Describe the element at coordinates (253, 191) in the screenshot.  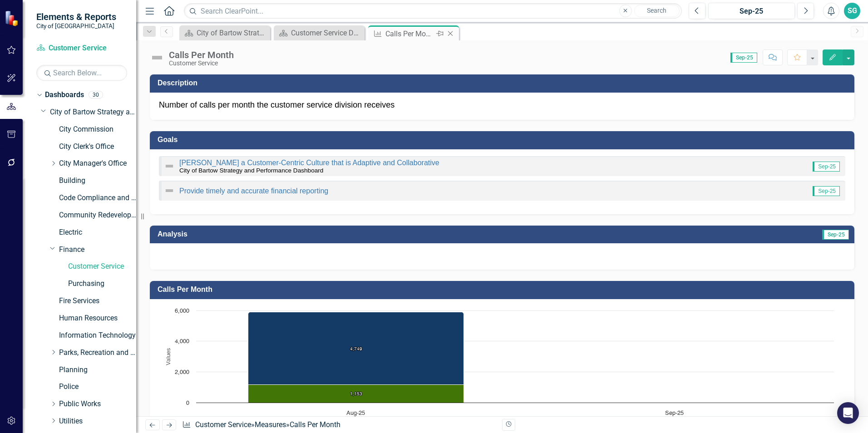
I see `a: Provide timely and accurate financial reporting` at that location.